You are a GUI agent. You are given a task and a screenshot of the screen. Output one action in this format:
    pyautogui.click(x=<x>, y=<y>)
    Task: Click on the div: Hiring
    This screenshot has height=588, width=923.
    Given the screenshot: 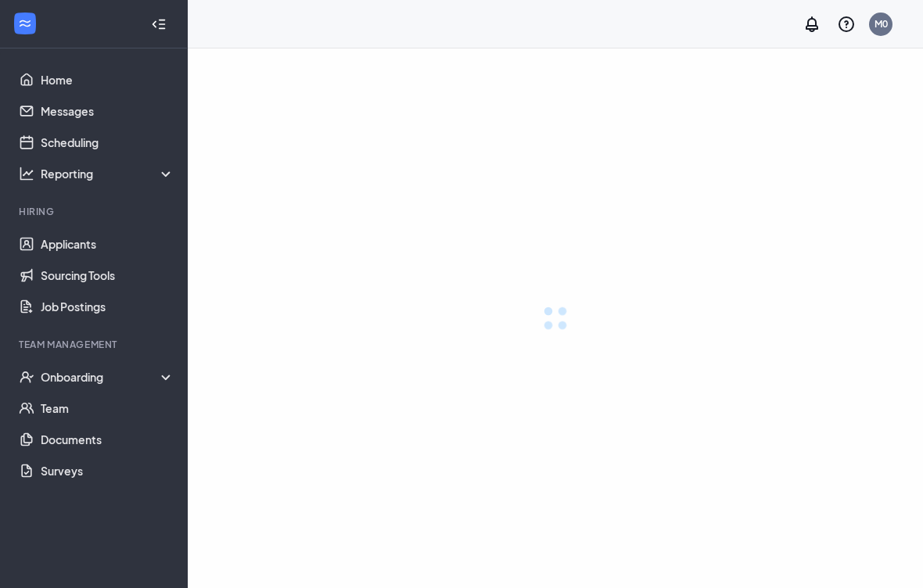 What is the action you would take?
    pyautogui.click(x=94, y=211)
    